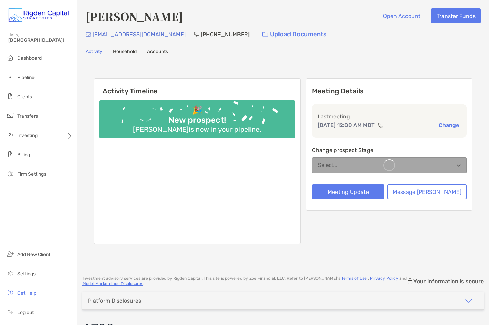  What do you see at coordinates (448, 125) in the screenshot?
I see `button: Change` at bounding box center [448, 125].